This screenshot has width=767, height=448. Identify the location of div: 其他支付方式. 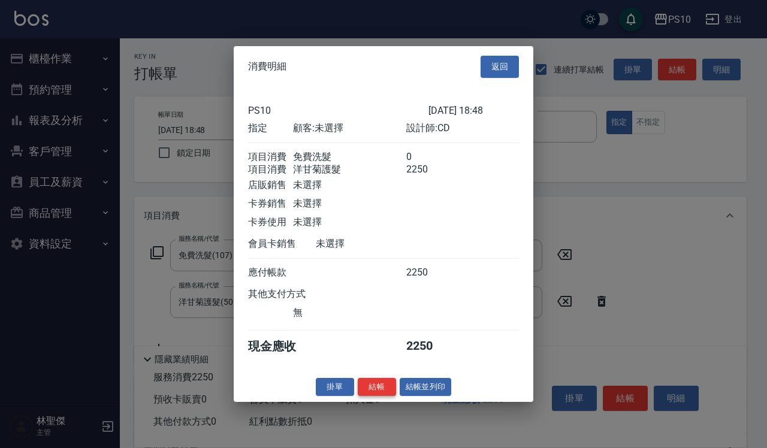
(293, 294).